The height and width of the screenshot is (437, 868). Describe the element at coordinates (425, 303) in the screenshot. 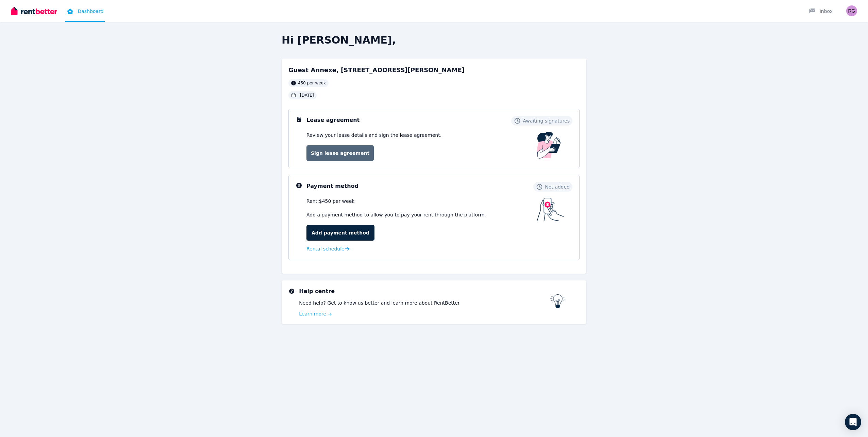

I see `p: Need help? Get to know us better and learn more about RentBetter` at that location.